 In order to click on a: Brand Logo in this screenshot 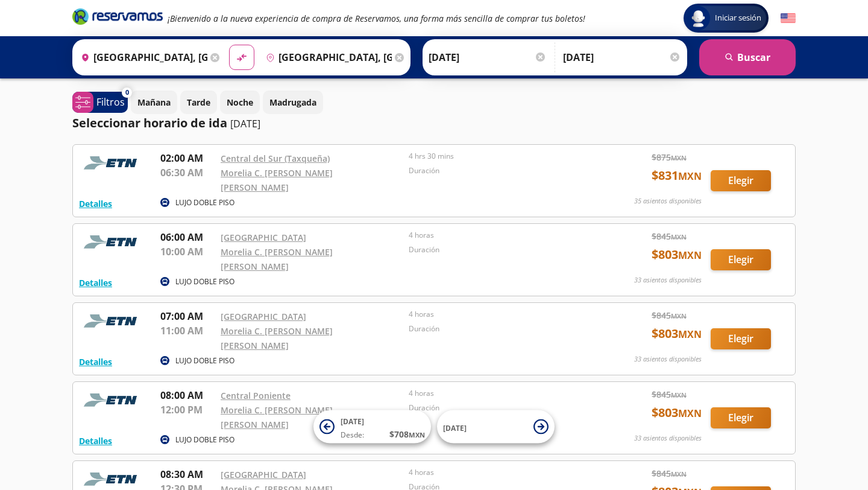, I will do `click(117, 18)`.